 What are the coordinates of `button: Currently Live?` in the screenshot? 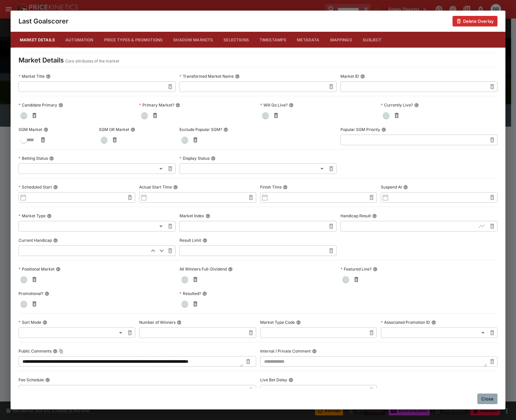 It's located at (417, 105).